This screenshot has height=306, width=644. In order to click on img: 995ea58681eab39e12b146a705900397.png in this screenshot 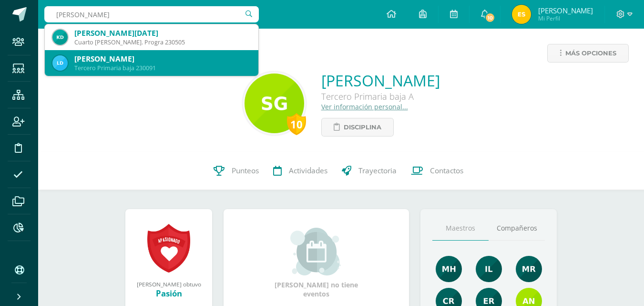, I will do `click(489, 269)`.